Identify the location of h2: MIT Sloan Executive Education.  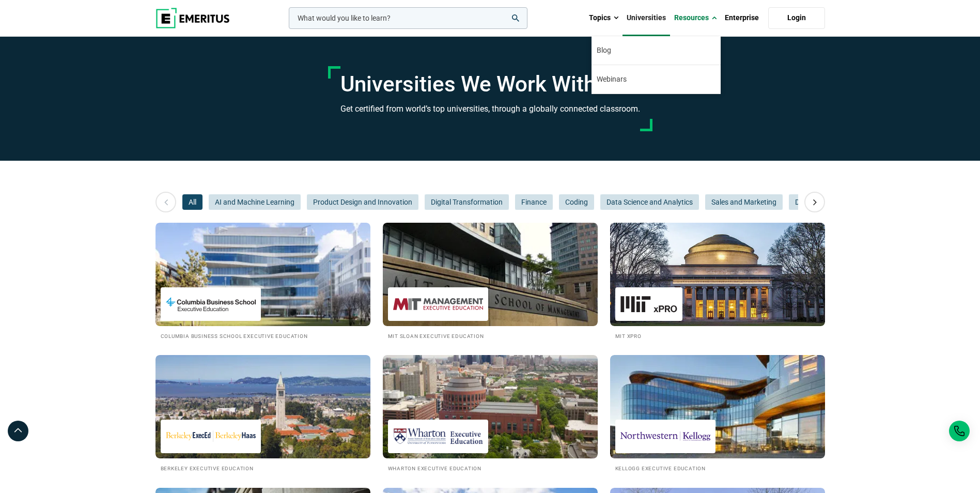
(490, 336).